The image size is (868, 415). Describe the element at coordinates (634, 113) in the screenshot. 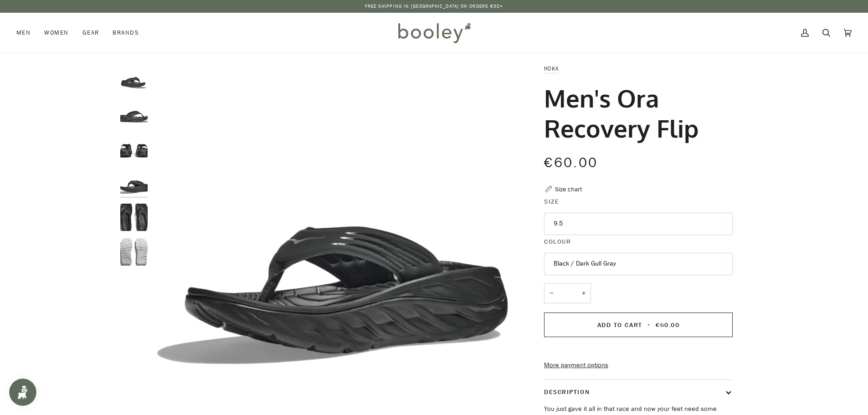

I see `h1: Men's Ora Recovery Flip` at that location.